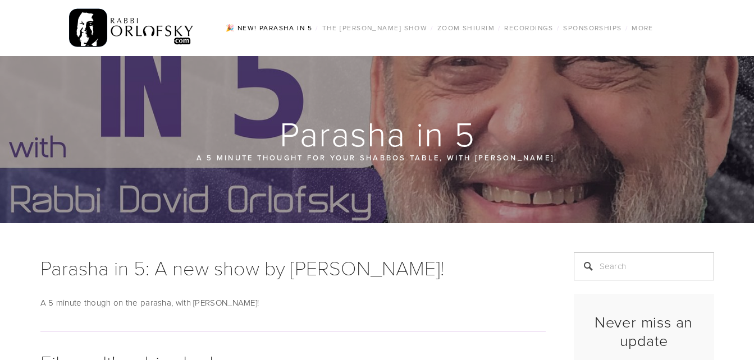 The width and height of the screenshot is (754, 360). What do you see at coordinates (131, 28) in the screenshot?
I see `img: RabbiOrlofsky.com` at bounding box center [131, 28].